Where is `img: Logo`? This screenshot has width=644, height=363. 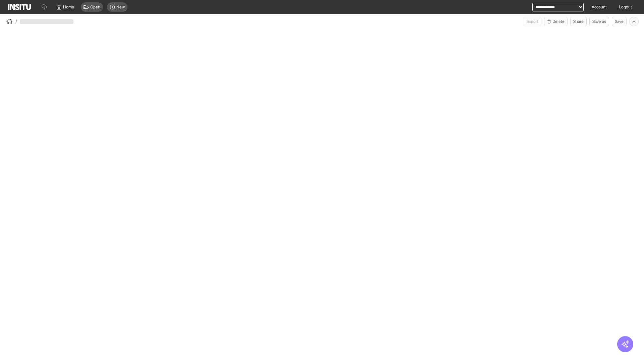
img: Logo is located at coordinates (19, 7).